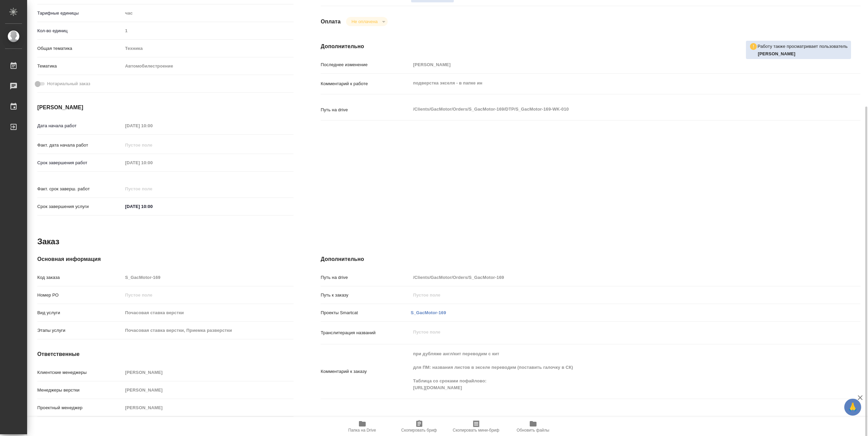  What do you see at coordinates (208, 49) in the screenshot?
I see `div: Техника` at bounding box center [208, 49].